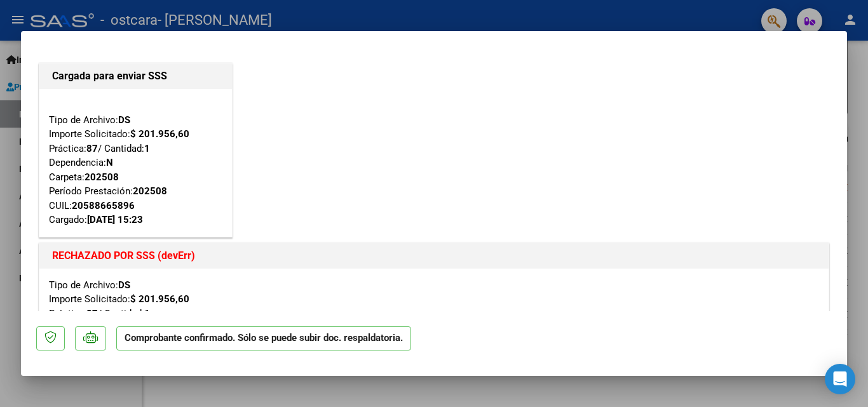 This screenshot has height=407, width=868. Describe the element at coordinates (434, 342) in the screenshot. I see `div: Tipo de Archivo: Importe Solicitado: Práctica: / Cantidad: Dependencia: Carpeta: Período de Prest...` at that location.